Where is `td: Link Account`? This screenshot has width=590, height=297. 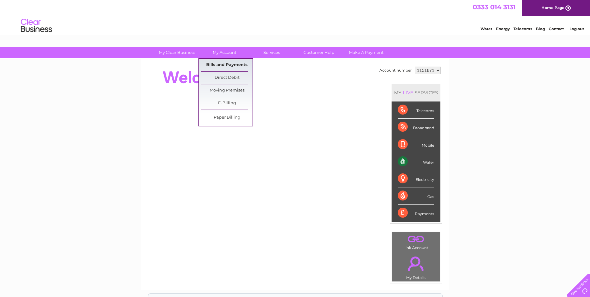
td: Link Account is located at coordinates (416, 241).